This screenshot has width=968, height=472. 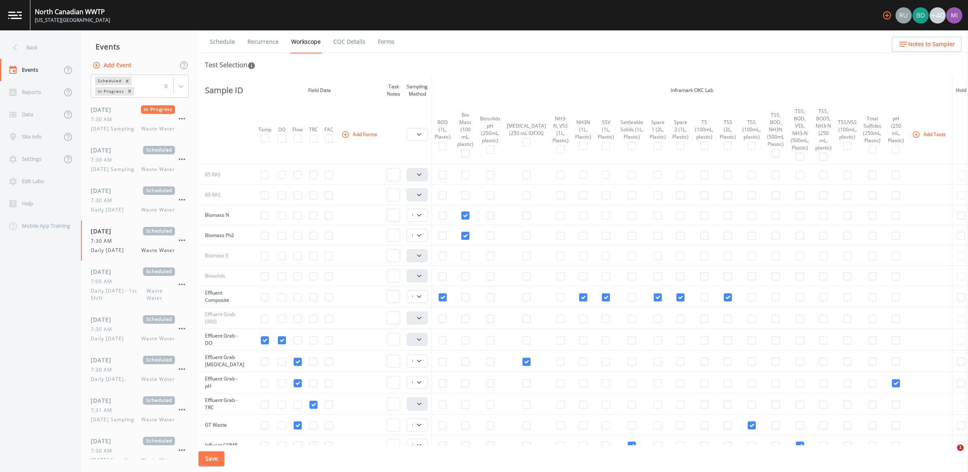 What do you see at coordinates (223, 276) in the screenshot?
I see `td: Biosolids` at bounding box center [223, 276].